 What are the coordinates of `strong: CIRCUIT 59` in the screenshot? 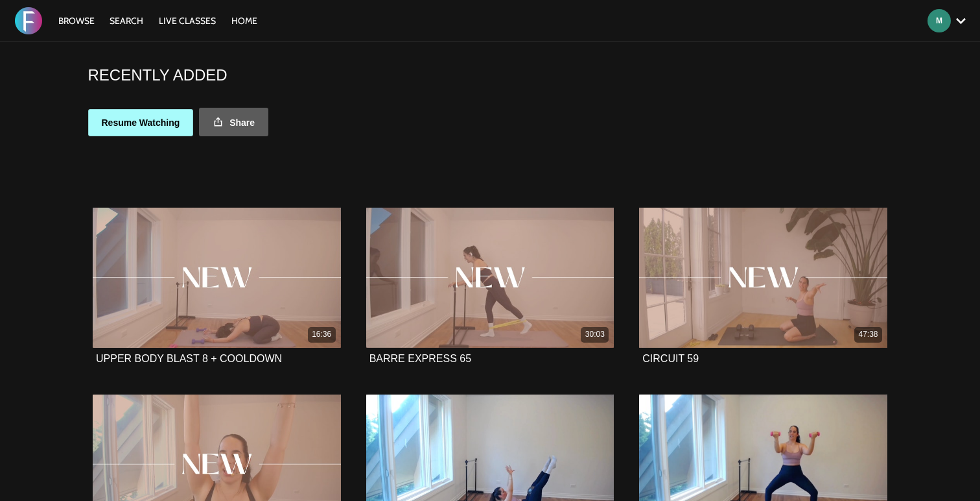 It's located at (671, 358).